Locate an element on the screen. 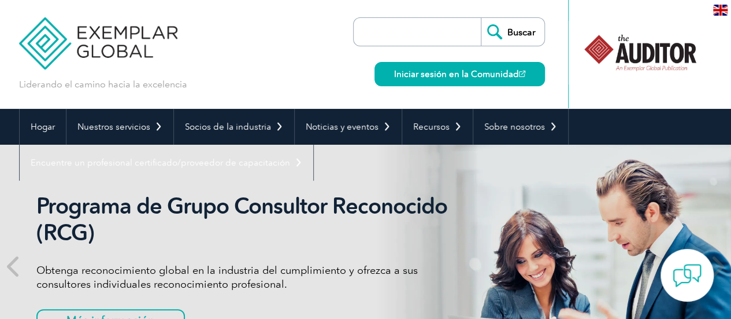 The width and height of the screenshot is (731, 319). a: Iniciar sesión en la Comunidad is located at coordinates (460, 74).